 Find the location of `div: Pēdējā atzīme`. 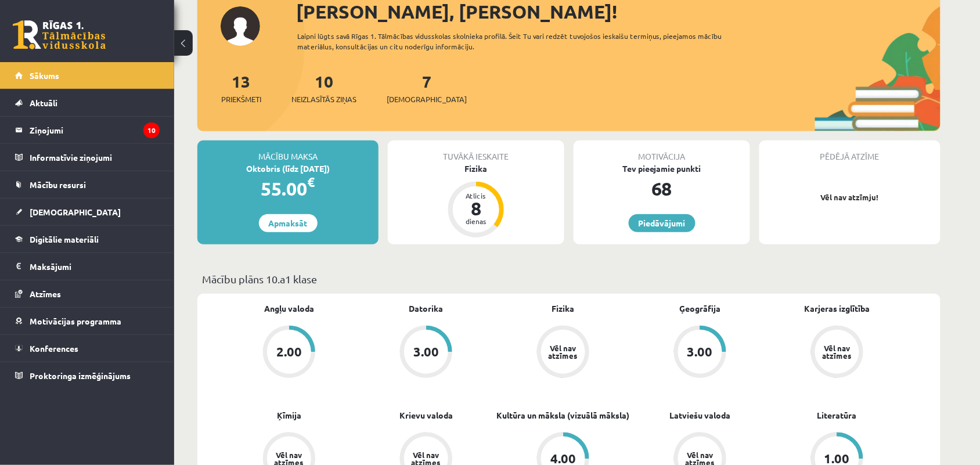

div: Pēdējā atzīme is located at coordinates (850, 151).